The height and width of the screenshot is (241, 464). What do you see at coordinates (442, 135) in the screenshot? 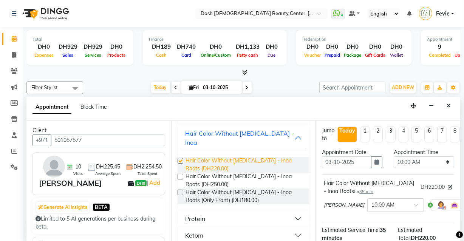
I see `li: 7` at bounding box center [442, 135].